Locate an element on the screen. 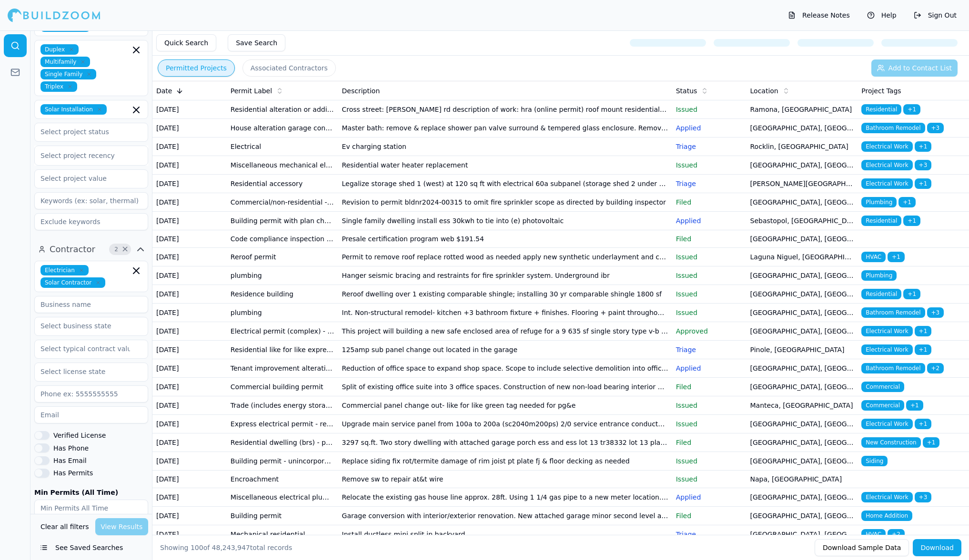 The width and height of the screenshot is (969, 560). td: Code compliance inspection - presale certificate of inspection is located at coordinates (283, 238).